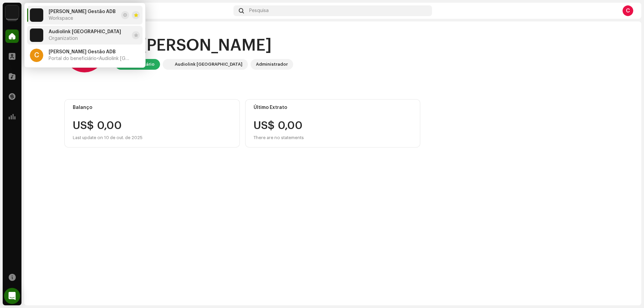 The image size is (644, 308). What do you see at coordinates (271, 64) in the screenshot?
I see `div: Administrador` at bounding box center [271, 64].